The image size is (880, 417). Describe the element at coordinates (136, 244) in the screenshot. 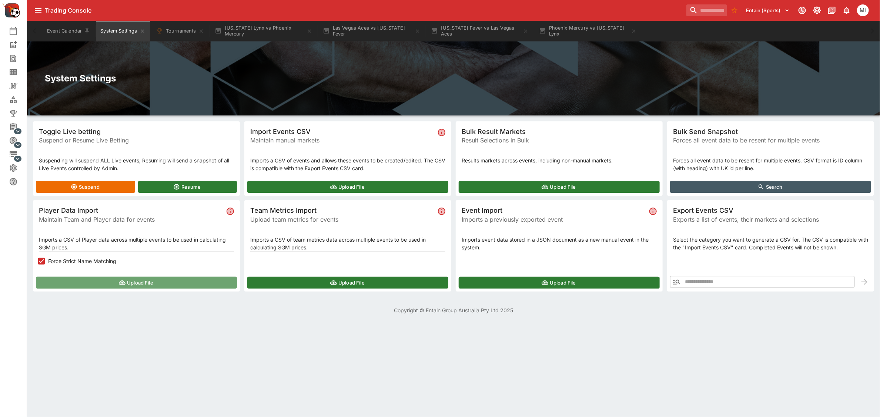

I see `p: Imports a CSV of Player data across multiple events to be used in calculating SGM prices.` at that location.